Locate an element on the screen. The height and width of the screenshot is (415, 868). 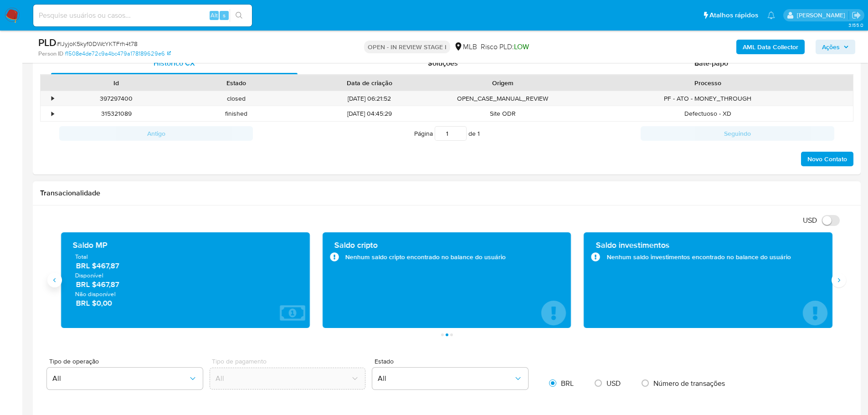
button: Ações is located at coordinates (835, 47).